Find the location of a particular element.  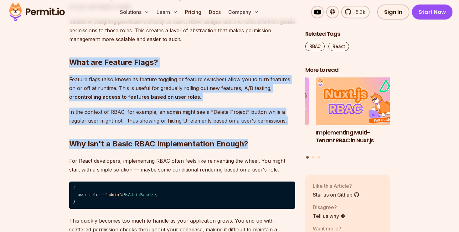

a: Star us on Github is located at coordinates (336, 195).